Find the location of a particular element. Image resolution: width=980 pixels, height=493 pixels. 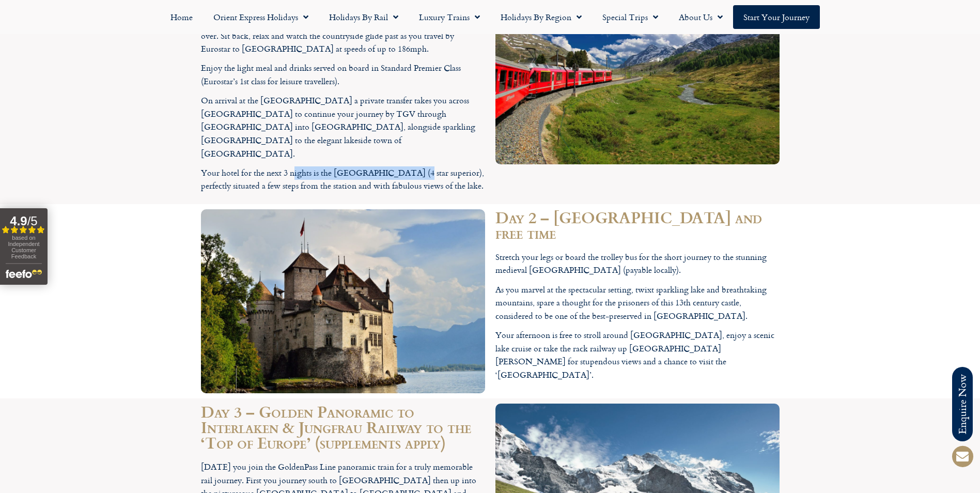

img: Chateau de Chillon Montreux is located at coordinates (343, 301).